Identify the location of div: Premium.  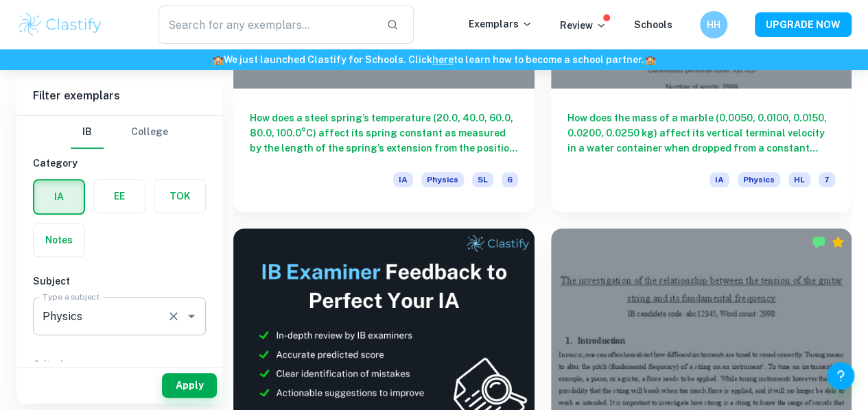
(837, 242).